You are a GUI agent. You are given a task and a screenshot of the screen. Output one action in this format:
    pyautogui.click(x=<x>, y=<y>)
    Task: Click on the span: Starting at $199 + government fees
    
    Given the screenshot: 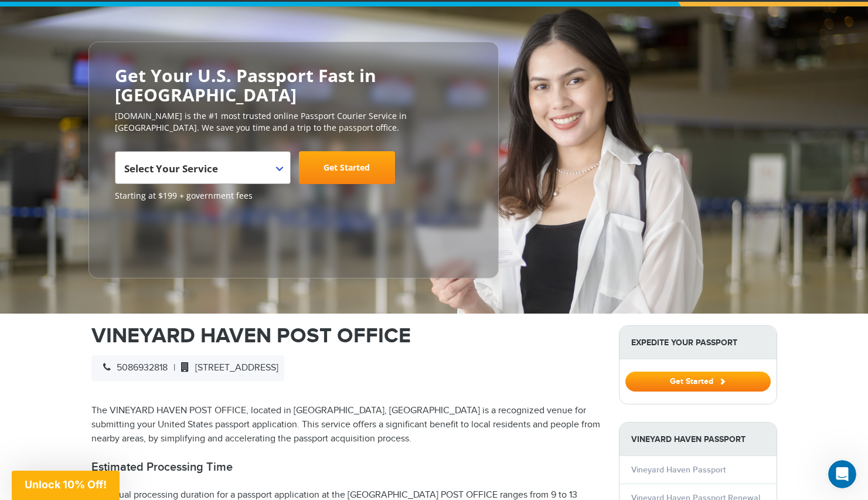 What is the action you would take?
    pyautogui.click(x=294, y=196)
    